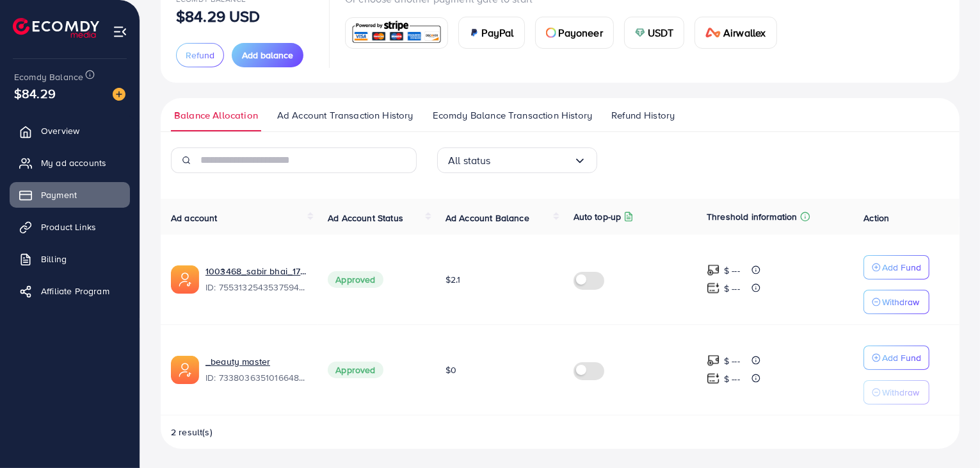 Image resolution: width=980 pixels, height=468 pixels. Describe the element at coordinates (643, 115) in the screenshot. I see `span: Refund History` at that location.